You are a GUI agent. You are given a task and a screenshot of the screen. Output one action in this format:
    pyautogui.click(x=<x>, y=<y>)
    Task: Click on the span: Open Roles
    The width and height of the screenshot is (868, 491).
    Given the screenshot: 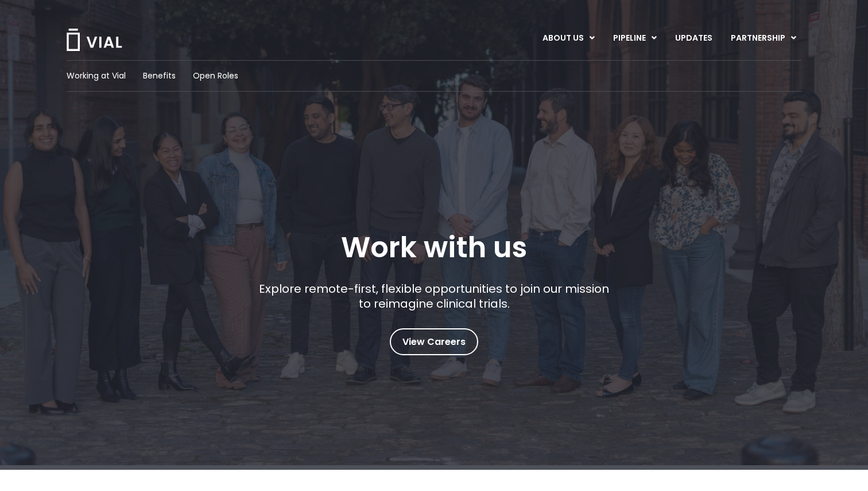 What is the action you would take?
    pyautogui.click(x=215, y=75)
    